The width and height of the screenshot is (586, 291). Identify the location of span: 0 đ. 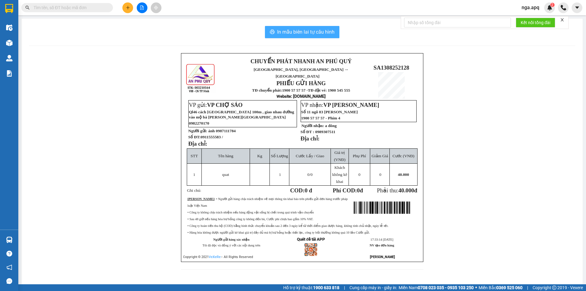
(308, 190).